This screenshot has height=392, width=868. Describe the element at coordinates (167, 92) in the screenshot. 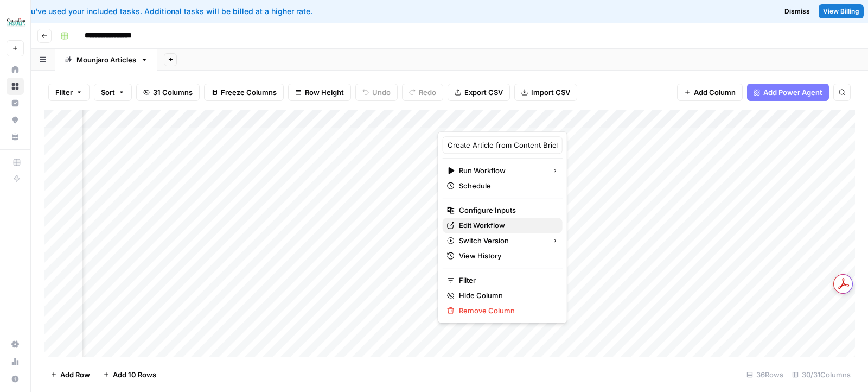

I see `button: 31 Columns` at that location.